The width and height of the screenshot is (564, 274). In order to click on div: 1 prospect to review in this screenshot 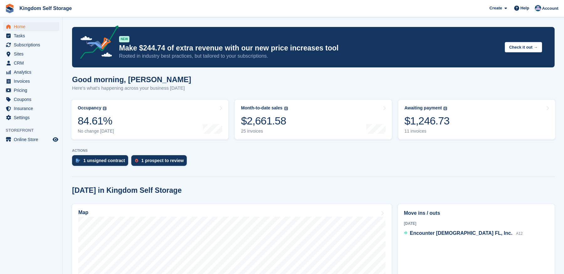, I will do `click(162, 160)`.